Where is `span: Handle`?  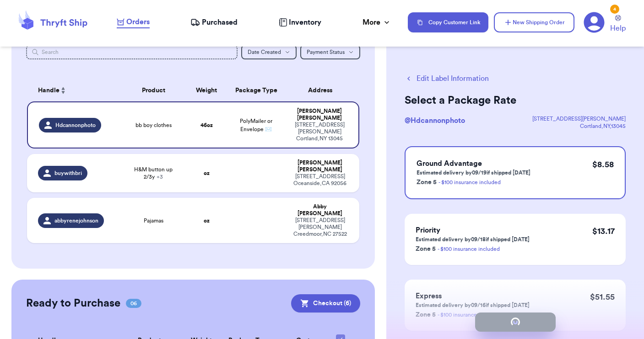 span: Handle is located at coordinates (49, 91).